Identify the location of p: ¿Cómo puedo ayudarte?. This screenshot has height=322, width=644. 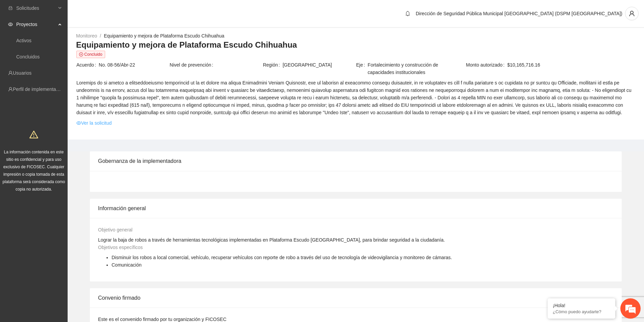
(581, 311).